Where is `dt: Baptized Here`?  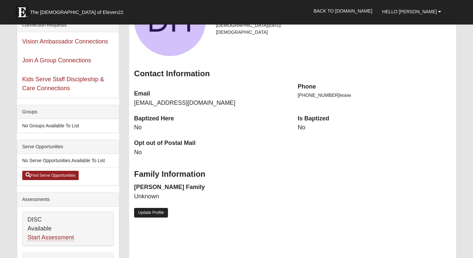 dt: Baptized Here is located at coordinates (211, 119).